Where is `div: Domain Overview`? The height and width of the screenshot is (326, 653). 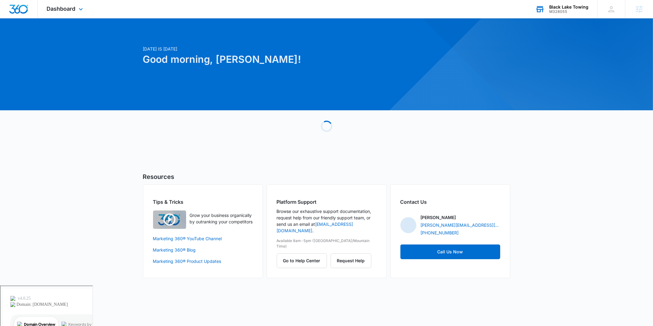 div: Domain Overview is located at coordinates (39, 38).